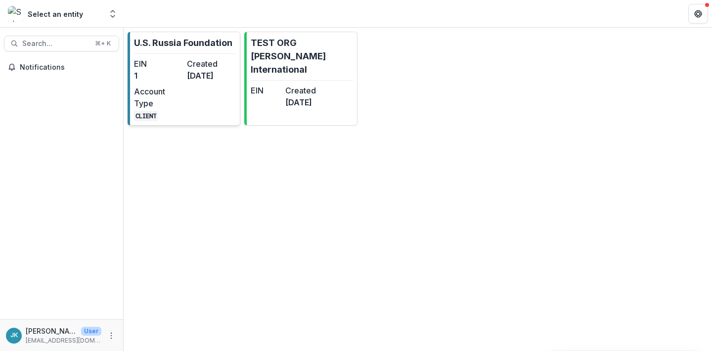 The height and width of the screenshot is (351, 712). What do you see at coordinates (111, 336) in the screenshot?
I see `button: More` at bounding box center [111, 336].